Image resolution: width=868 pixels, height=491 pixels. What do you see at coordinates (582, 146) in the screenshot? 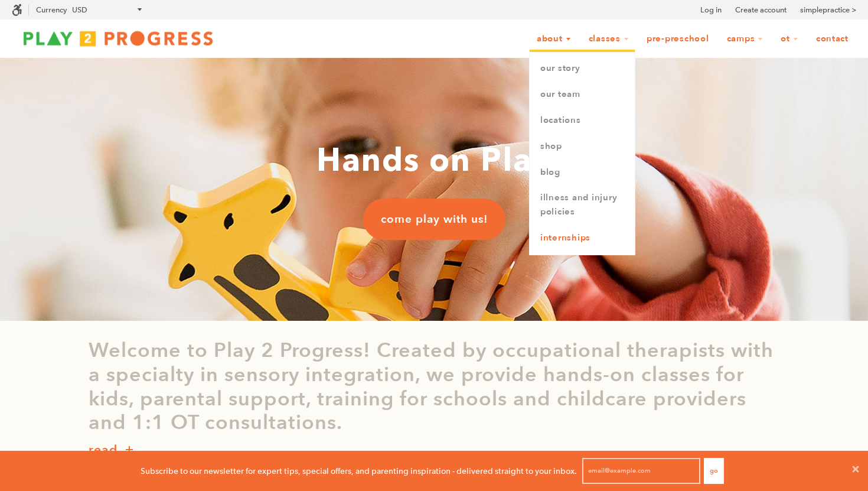
I see `a: Shop` at bounding box center [582, 146].